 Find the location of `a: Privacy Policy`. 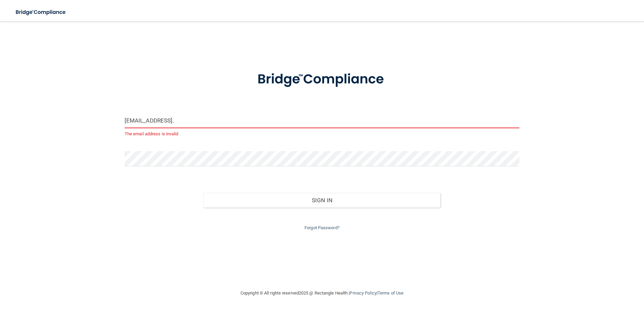

a: Privacy Policy is located at coordinates (363, 293).